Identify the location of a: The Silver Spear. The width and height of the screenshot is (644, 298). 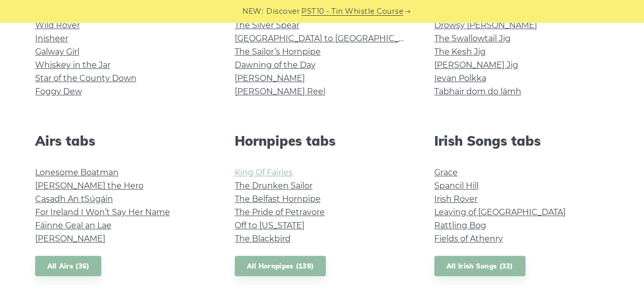
(267, 25).